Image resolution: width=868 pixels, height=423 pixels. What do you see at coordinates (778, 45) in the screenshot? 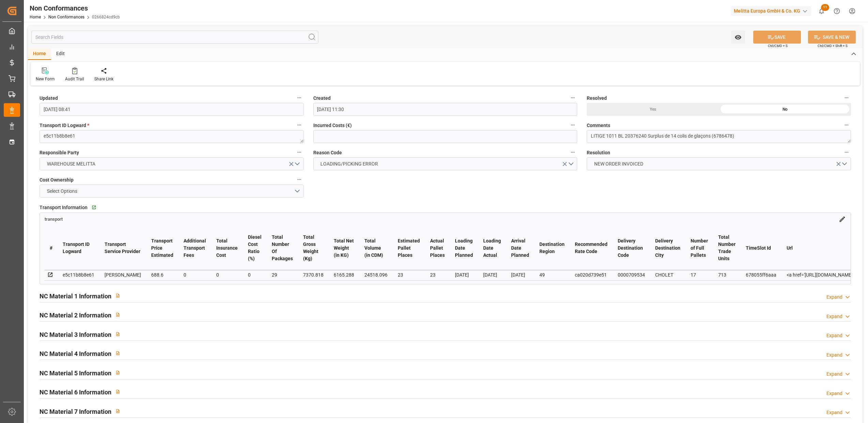
I see `span: Ctrl/CMD + S` at bounding box center [778, 45].